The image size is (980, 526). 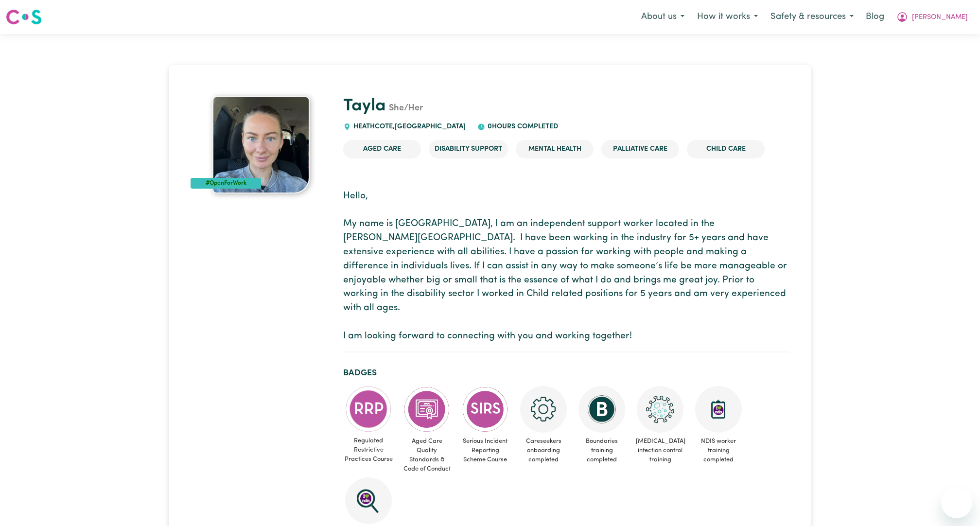 What do you see at coordinates (24, 17) in the screenshot?
I see `img: Careseekers logo` at bounding box center [24, 17].